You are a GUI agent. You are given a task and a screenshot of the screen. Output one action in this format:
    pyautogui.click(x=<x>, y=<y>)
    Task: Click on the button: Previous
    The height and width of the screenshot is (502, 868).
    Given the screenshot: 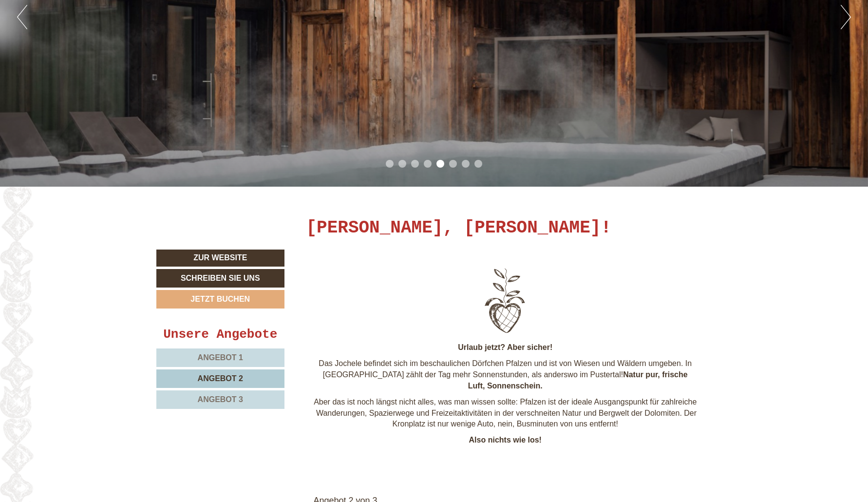 What is the action you would take?
    pyautogui.click(x=22, y=17)
    